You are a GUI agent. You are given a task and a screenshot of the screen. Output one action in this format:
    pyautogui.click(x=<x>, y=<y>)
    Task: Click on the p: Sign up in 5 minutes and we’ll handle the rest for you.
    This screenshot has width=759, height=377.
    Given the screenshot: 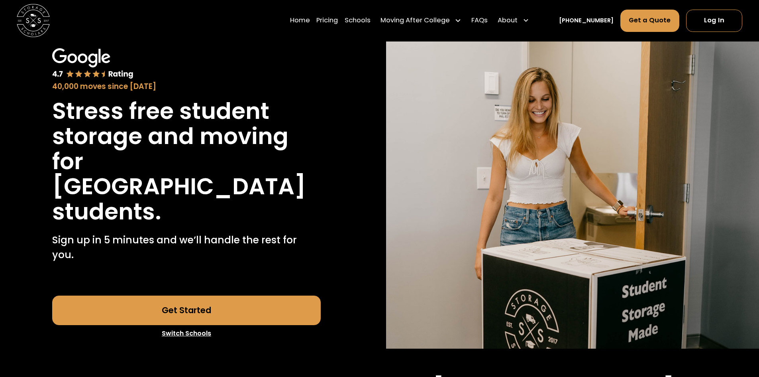 What is the action you would take?
    pyautogui.click(x=186, y=247)
    